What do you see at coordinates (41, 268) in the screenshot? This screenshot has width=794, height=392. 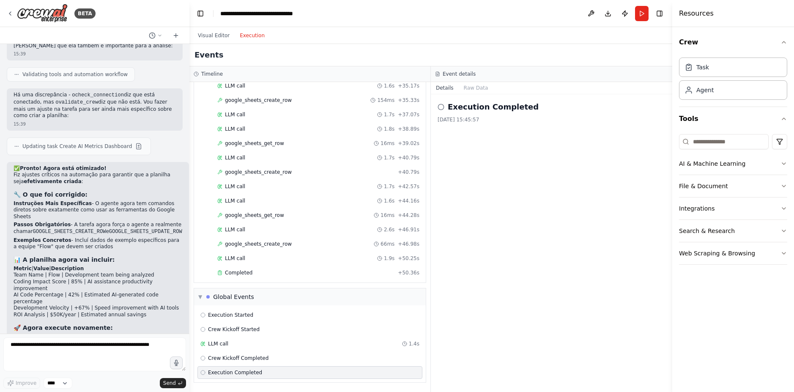 I see `strong: Value` at bounding box center [41, 268].